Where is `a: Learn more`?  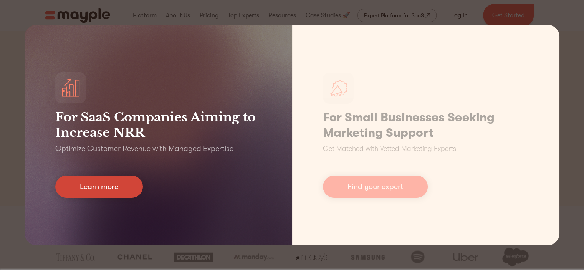
a: Learn more is located at coordinates (99, 187).